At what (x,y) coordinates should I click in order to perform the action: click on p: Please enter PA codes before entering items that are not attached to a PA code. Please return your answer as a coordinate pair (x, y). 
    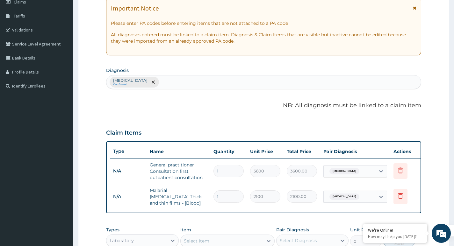
    Looking at the image, I should click on (264, 23).